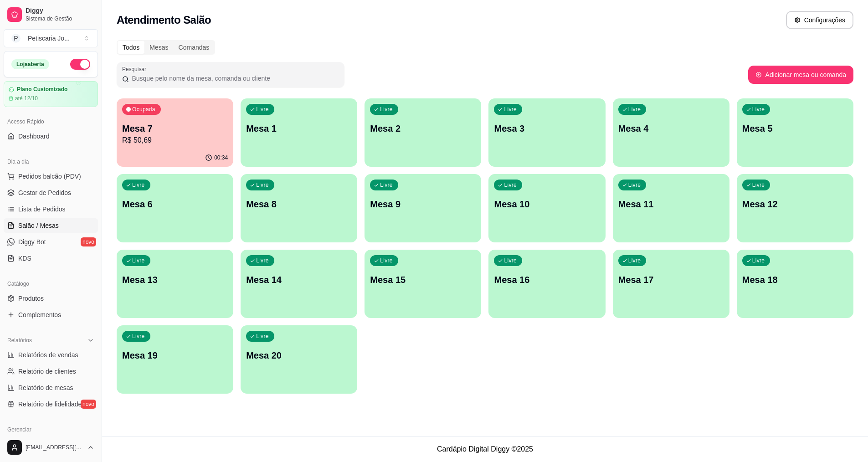  I want to click on div: Todos, so click(131, 47).